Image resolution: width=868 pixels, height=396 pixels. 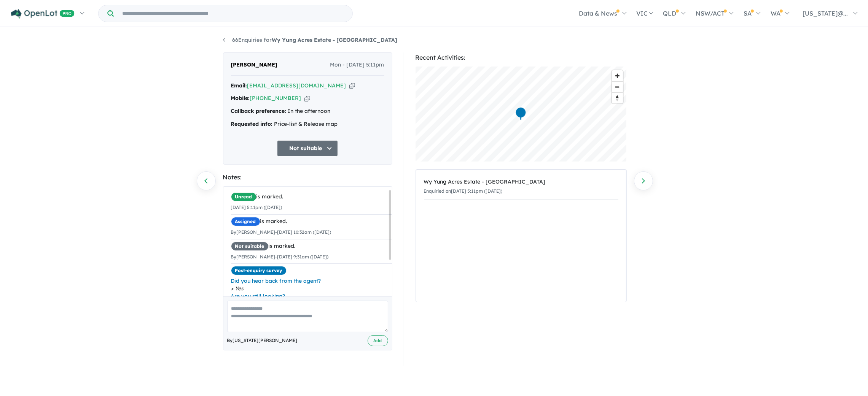 What do you see at coordinates (521, 58) in the screenshot?
I see `div: Recent Activities:` at bounding box center [521, 58].